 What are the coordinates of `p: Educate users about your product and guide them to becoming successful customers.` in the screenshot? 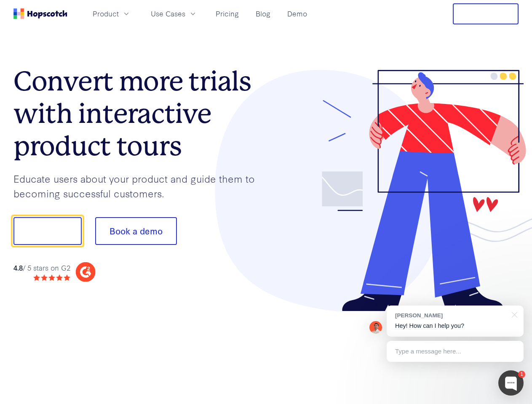 It's located at (140, 185).